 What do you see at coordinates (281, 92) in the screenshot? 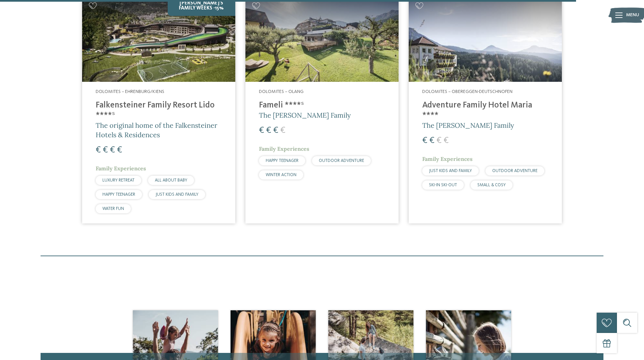
I see `span: Dolomites – Olang` at bounding box center [281, 92].